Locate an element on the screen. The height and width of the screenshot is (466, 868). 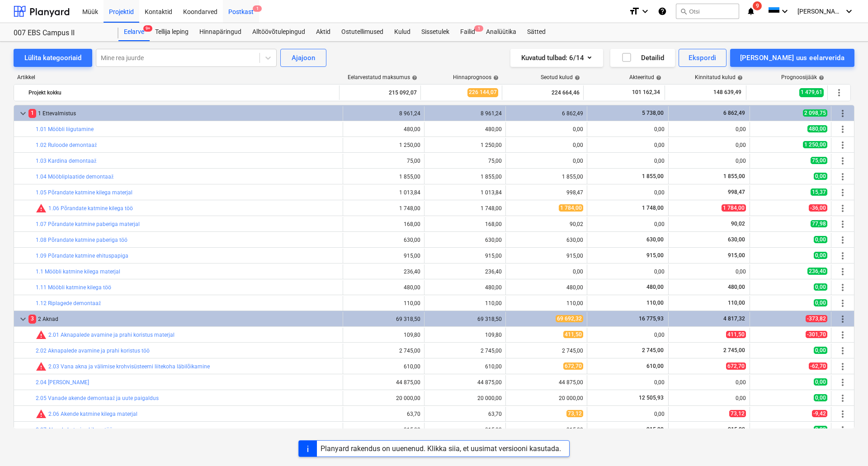
span: 101 162,34 is located at coordinates (645, 92).